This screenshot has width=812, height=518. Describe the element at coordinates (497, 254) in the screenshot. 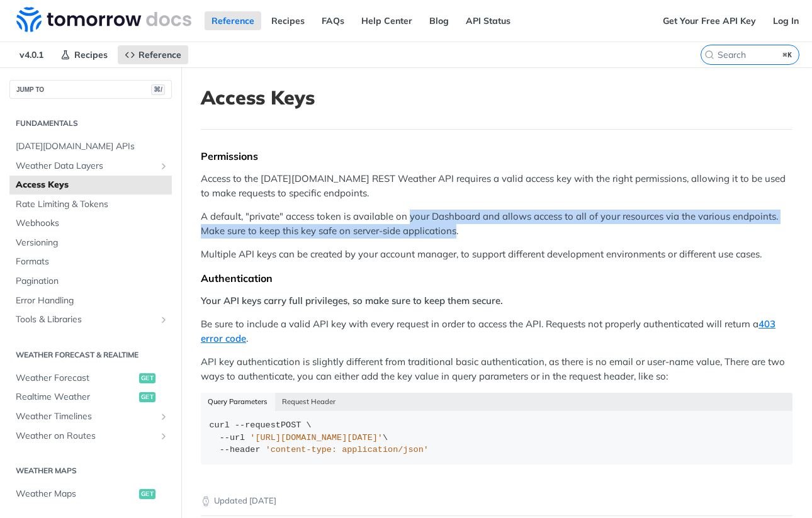

I see `p: Multiple API keys can be created by your account manager, to support different development enviro...` at that location.